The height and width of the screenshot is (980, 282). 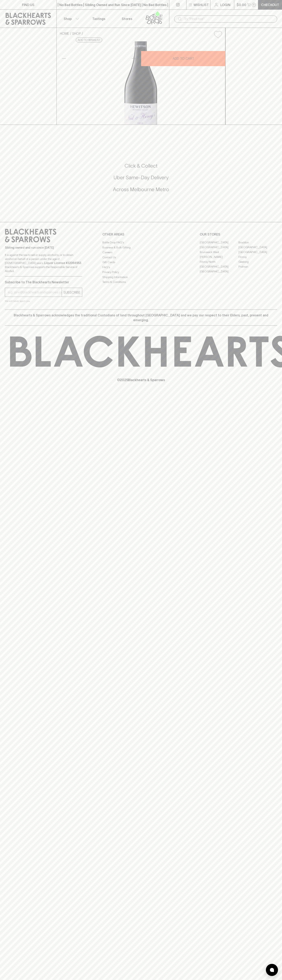 I want to click on a: HOME, so click(x=64, y=33).